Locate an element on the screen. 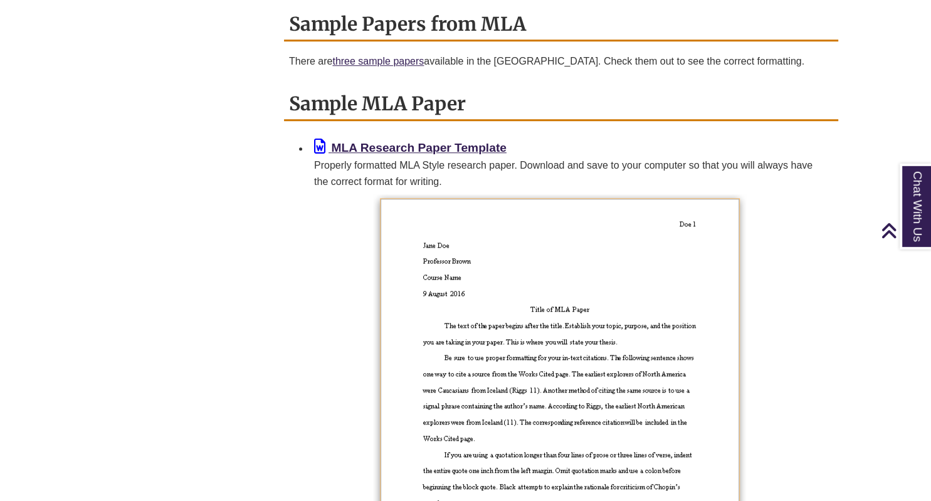 This screenshot has height=501, width=931. a: MLA Research Paper Template is located at coordinates (410, 148).